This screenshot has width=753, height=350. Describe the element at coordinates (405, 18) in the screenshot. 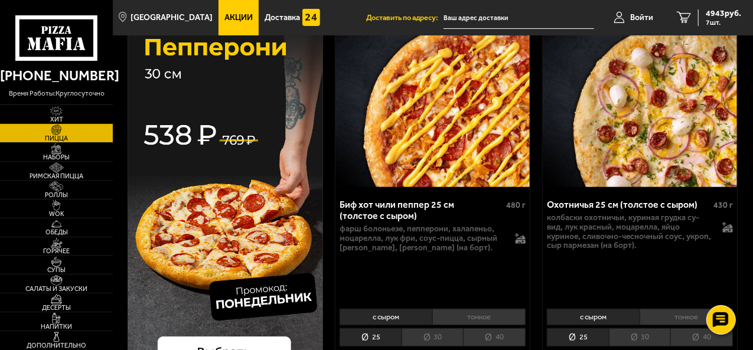

I see `span: Доставить по адресу:` at that location.